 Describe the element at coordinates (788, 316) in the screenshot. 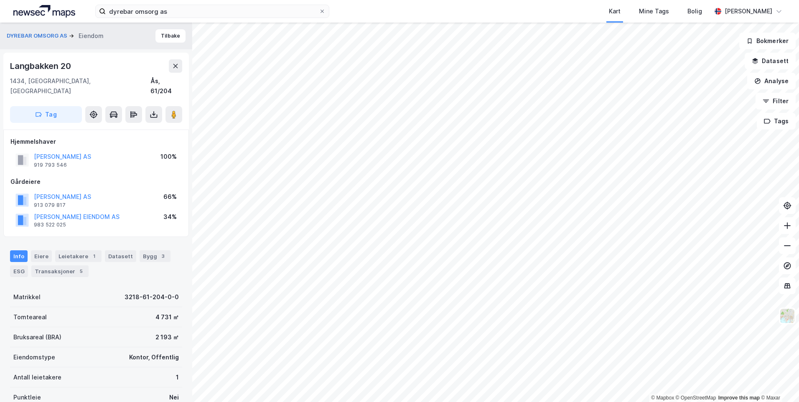

I see `img: Z` at that location.